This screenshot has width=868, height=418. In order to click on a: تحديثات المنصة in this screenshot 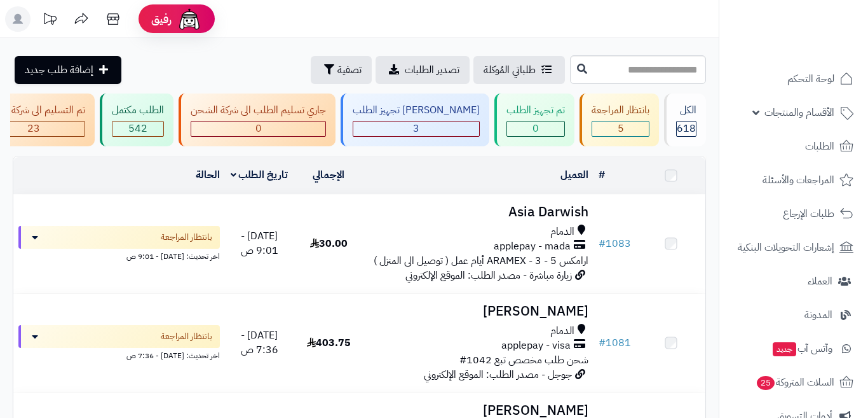, I will do `click(49, 20)`.